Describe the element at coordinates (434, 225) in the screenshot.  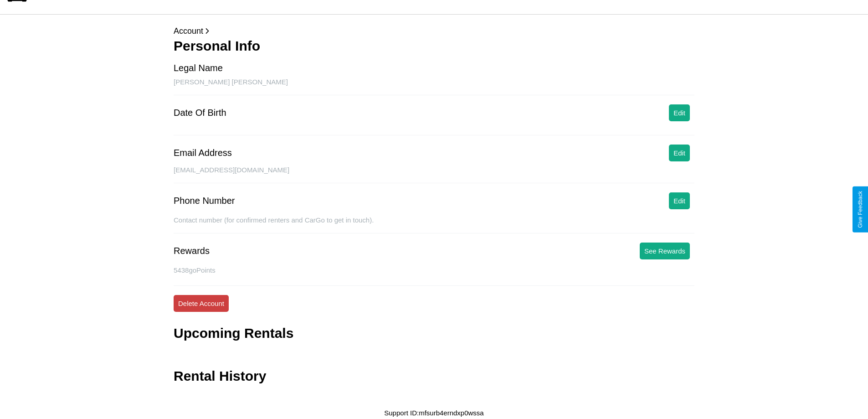
I see `div: Contact number (for confirmed renters and CarGo to get in touch).` at that location.